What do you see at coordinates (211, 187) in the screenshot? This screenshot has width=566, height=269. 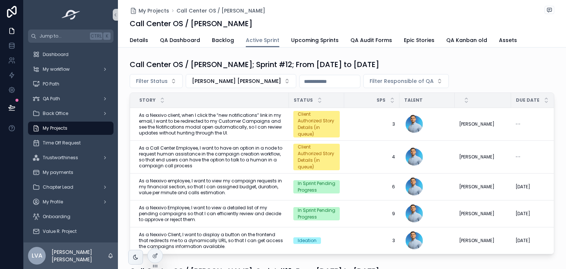 I see `span: As a Nexxivo employee, I want to view my campaign requests in my financial section, so that I can...` at bounding box center [211, 187].